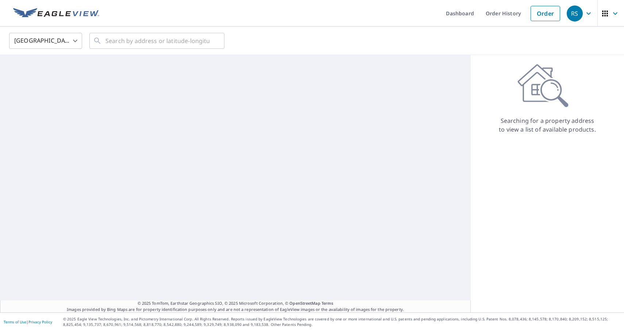 The image size is (624, 331). Describe the element at coordinates (547, 125) in the screenshot. I see `p: Searching for a property address to view a list of available products.` at that location.